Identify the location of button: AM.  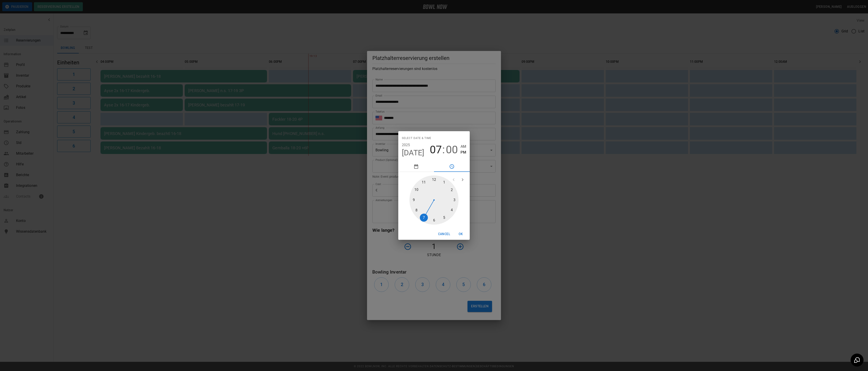
(463, 146).